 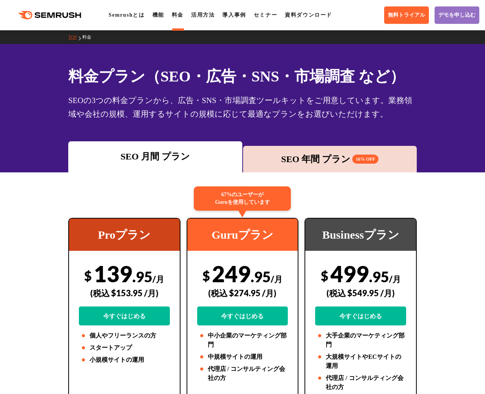 What do you see at coordinates (242, 76) in the screenshot?
I see `h1: 料金プラン（SEO・広告・SNS・市場調査 など）` at bounding box center [242, 76].